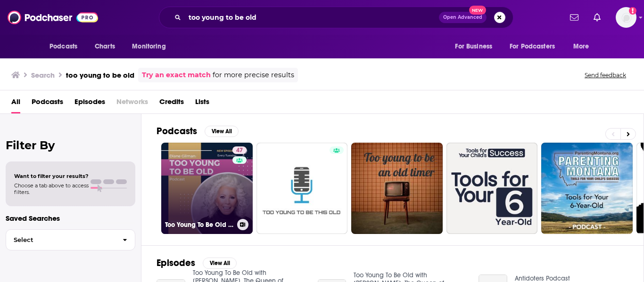 Image resolution: width=644 pixels, height=282 pixels. Describe the element at coordinates (70, 240) in the screenshot. I see `button: Select` at that location.